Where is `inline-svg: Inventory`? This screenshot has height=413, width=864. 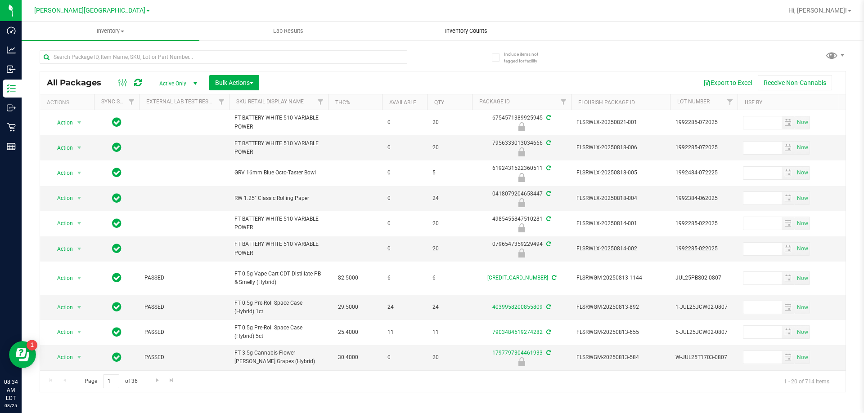
inline-svg: Inventory is located at coordinates (11, 89).